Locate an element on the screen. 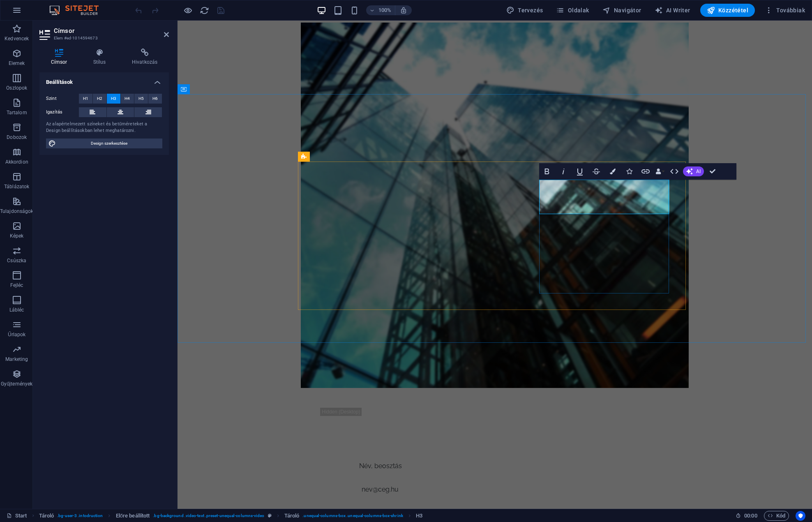 The width and height of the screenshot is (812, 522). a: Kattintson a kijelölés megszüntetéséhez. Dupla kattintás az oldalak megnyitásához is located at coordinates (17, 516).